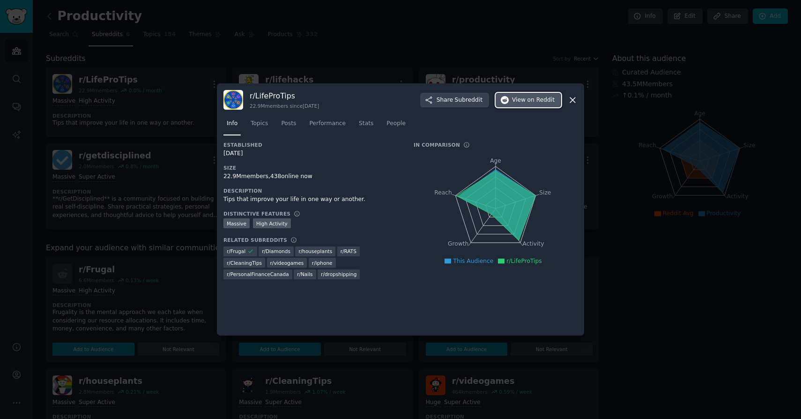 This screenshot has width=801, height=419. I want to click on a: Posts, so click(289, 126).